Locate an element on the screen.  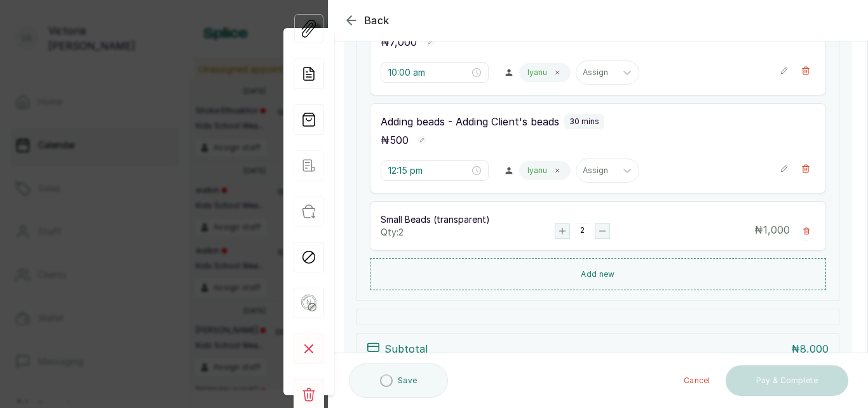
button: Add new is located at coordinates (598, 274).